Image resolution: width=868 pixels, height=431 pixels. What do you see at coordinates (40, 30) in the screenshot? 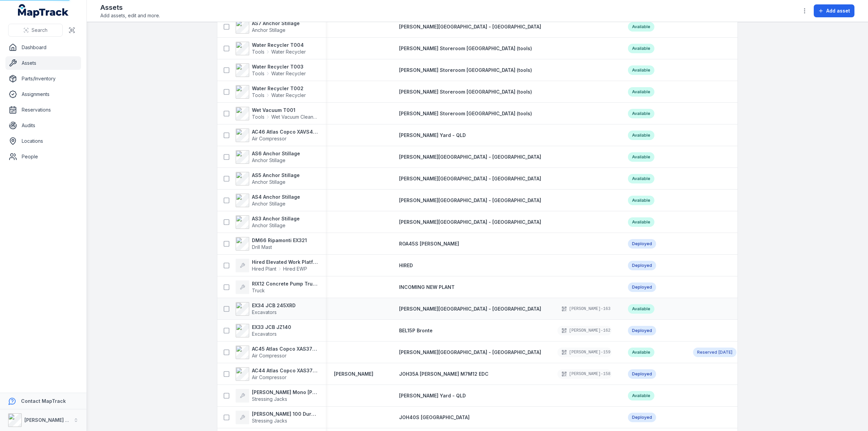
I see `span: Search` at bounding box center [40, 30].